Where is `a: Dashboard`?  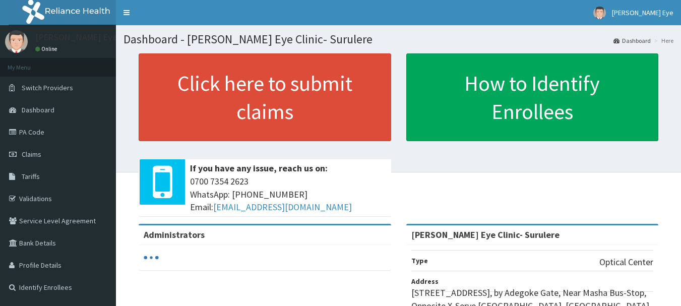 a: Dashboard is located at coordinates (632, 40).